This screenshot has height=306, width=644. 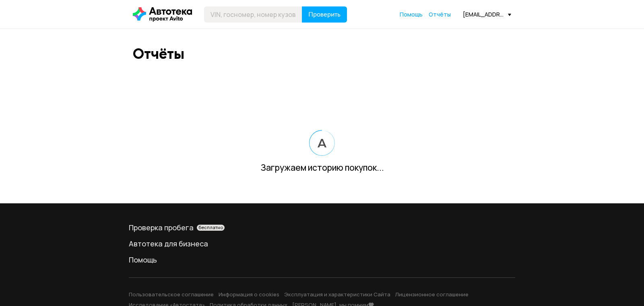 I want to click on p: Лицензионное соглашение, so click(x=432, y=294).